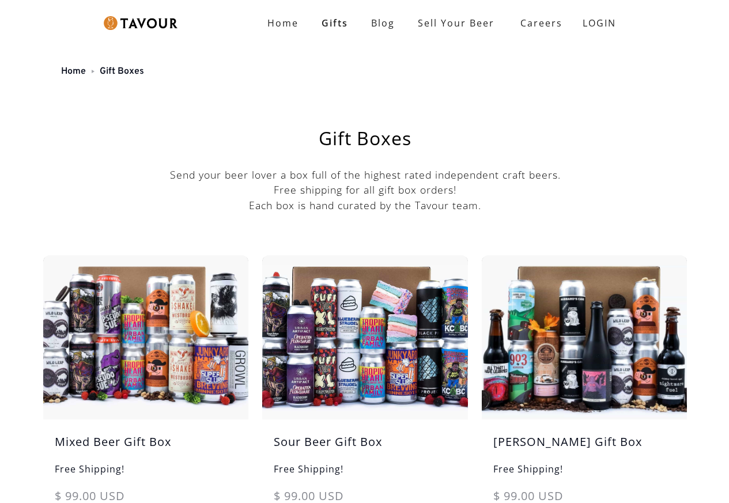  I want to click on a: Gift Boxes, so click(122, 71).